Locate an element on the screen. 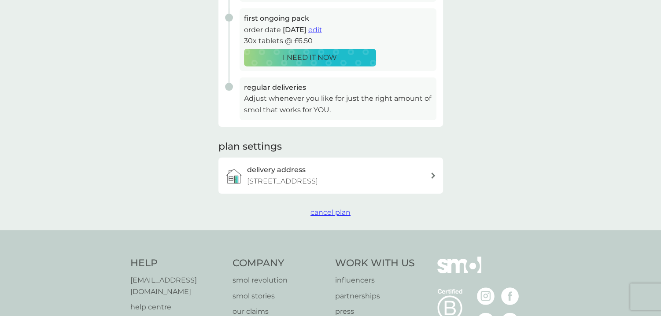 The height and width of the screenshot is (316, 661). img: smol is located at coordinates (459, 272).